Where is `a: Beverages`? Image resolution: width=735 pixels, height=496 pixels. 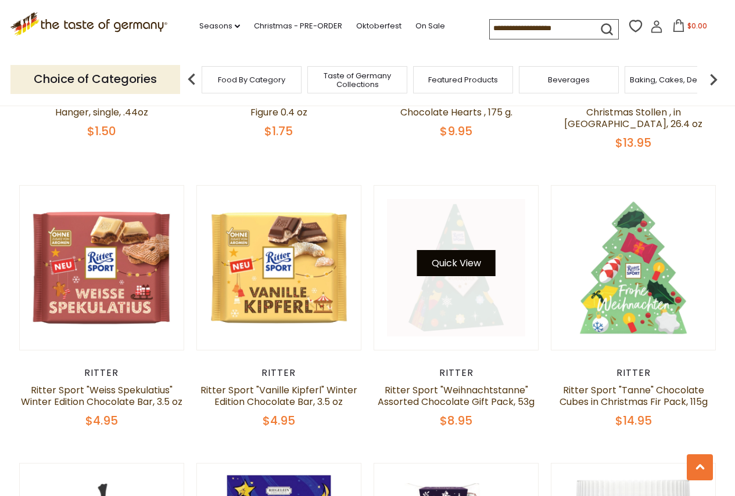
a: Beverages is located at coordinates (568, 80).